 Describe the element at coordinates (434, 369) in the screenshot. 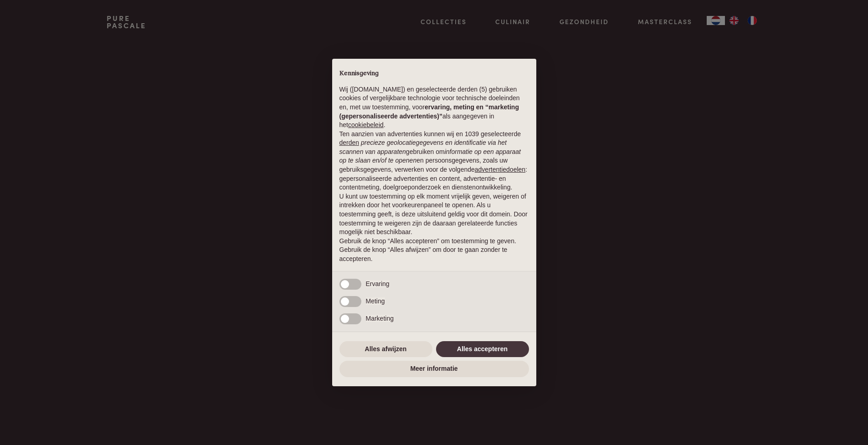

I see `button: Meer informatie` at that location.